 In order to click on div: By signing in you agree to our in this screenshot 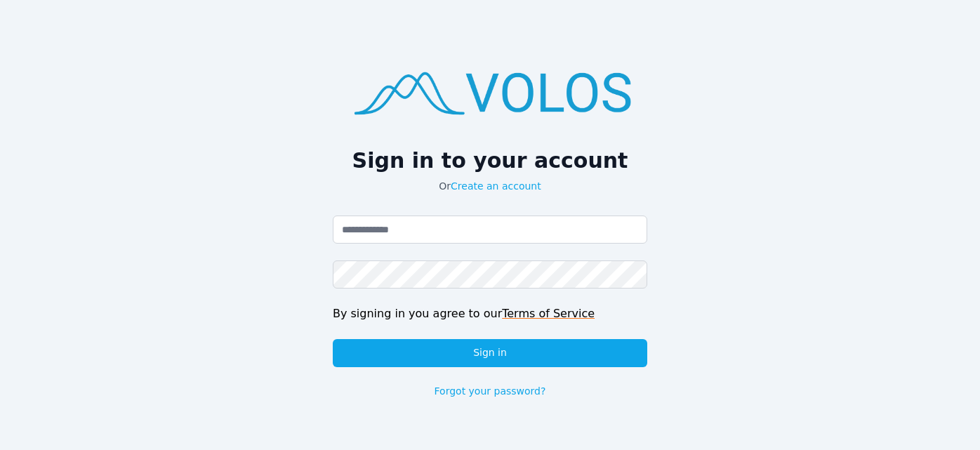, I will do `click(490, 314)`.